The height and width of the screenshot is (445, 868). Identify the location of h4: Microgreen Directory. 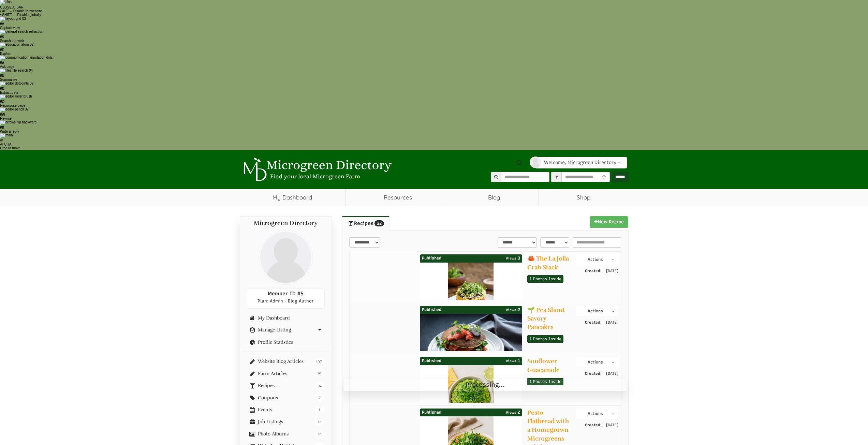
(286, 223).